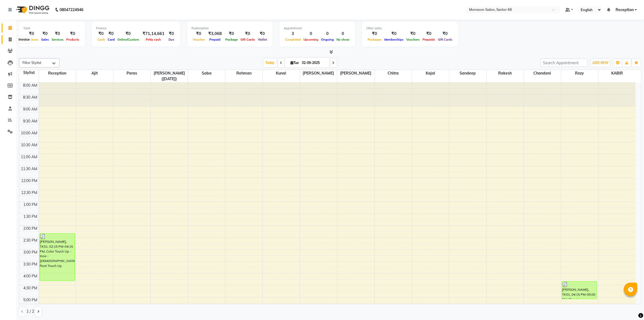 The width and height of the screenshot is (644, 320). Describe the element at coordinates (414, 40) in the screenshot. I see `span: Vouchers` at that location.